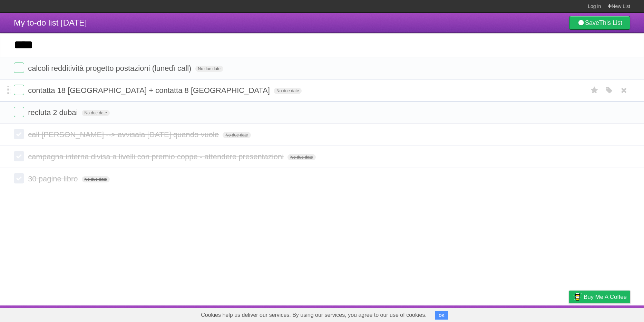 This screenshot has width=644, height=322. Describe the element at coordinates (53, 179) in the screenshot. I see `span: 30 pagine libro` at that location.